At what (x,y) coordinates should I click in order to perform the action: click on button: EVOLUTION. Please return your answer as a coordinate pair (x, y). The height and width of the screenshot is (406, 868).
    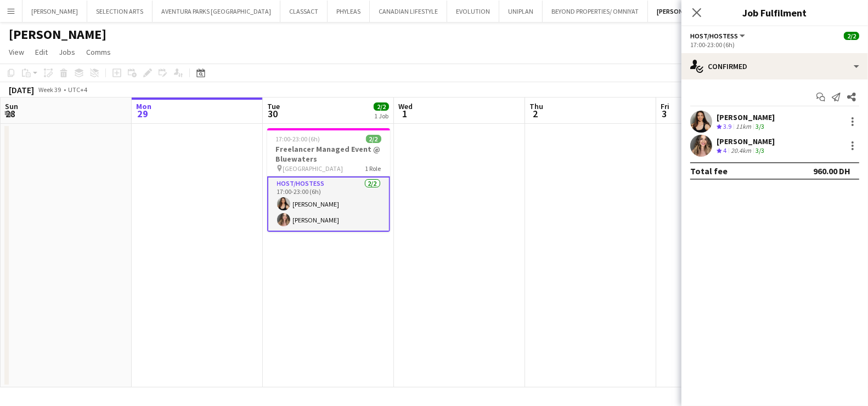
    Looking at the image, I should click on (473, 11).